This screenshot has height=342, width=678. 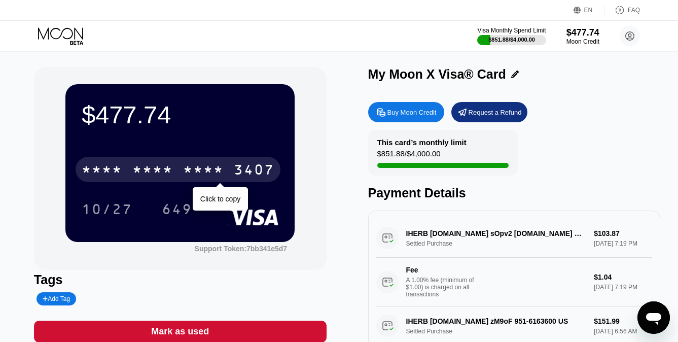 I want to click on div: $1.04, so click(x=622, y=277).